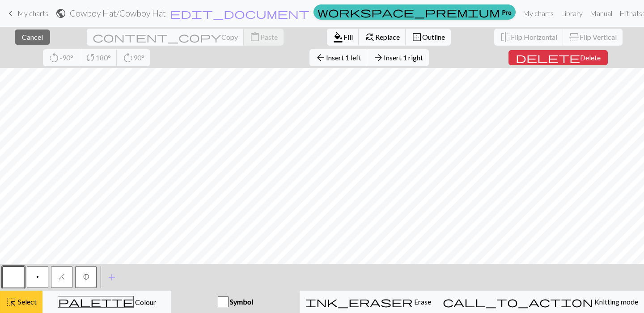 This screenshot has width=644, height=313. I want to click on button: Delete, so click(558, 57).